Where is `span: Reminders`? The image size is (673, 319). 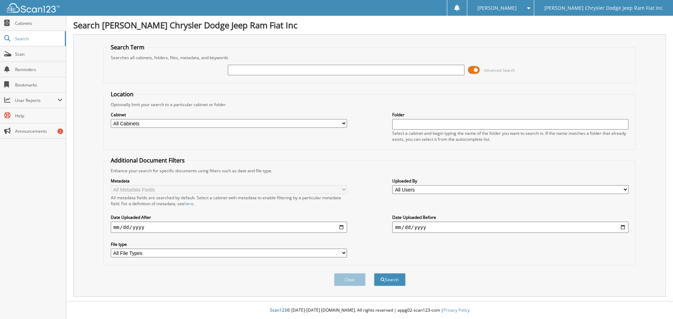 span: Reminders is located at coordinates (39, 69).